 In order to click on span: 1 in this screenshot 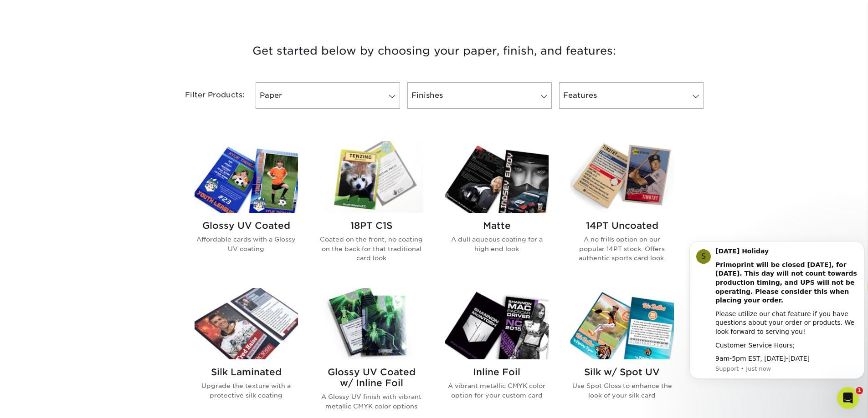, I will do `click(859, 391)`.